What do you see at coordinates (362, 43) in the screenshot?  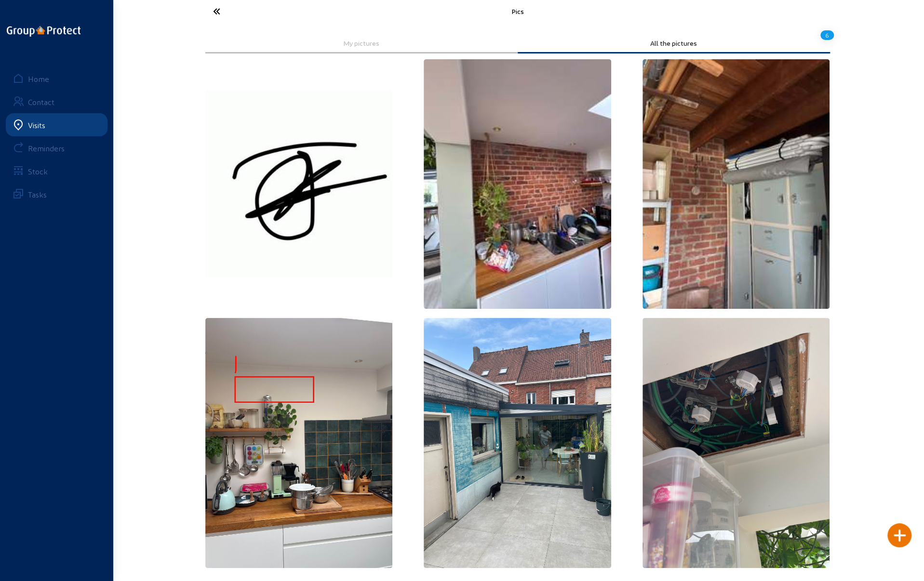 I see `div: My pictures` at bounding box center [362, 43].